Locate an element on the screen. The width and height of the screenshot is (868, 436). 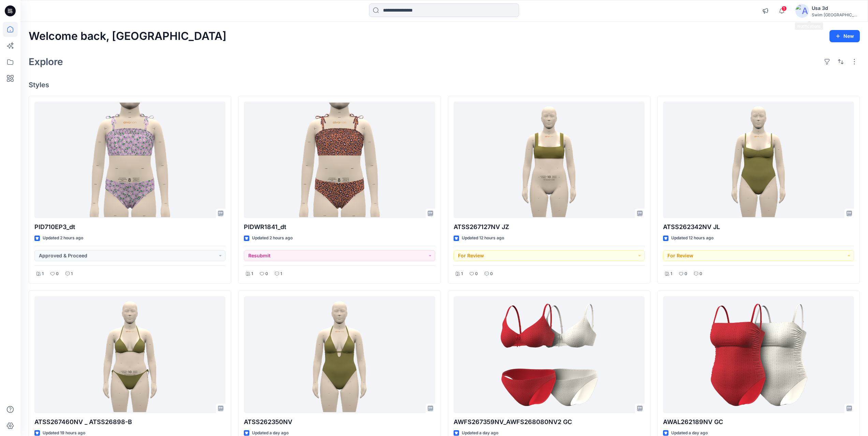
p: AWAL262189NV GC is located at coordinates (758, 422).